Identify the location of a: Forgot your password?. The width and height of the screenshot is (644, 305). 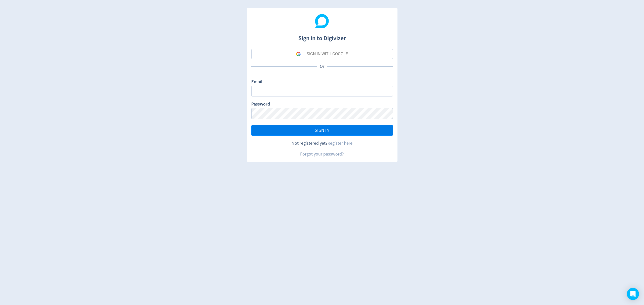
(322, 154).